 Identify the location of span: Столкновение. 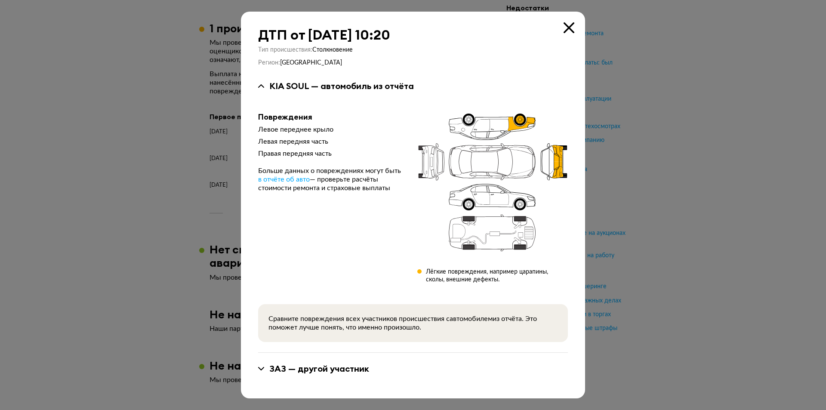
(332, 50).